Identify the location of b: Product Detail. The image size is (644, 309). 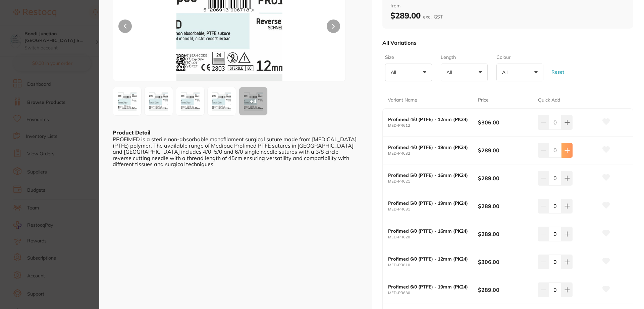
(132, 132).